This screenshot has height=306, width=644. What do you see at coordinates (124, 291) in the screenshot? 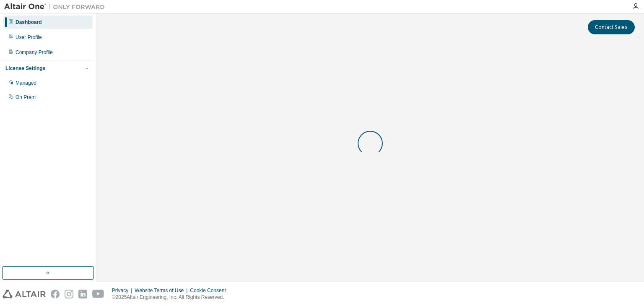
I see `div: Privacy` at bounding box center [124, 291].